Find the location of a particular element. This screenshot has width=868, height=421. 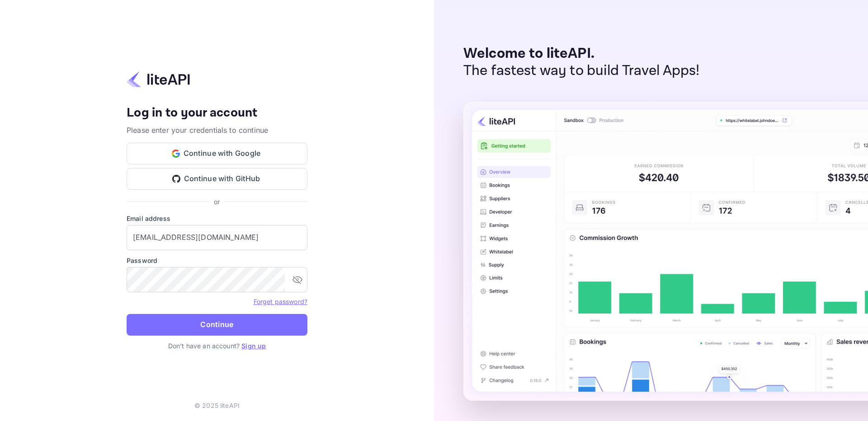

p: or is located at coordinates (217, 202).